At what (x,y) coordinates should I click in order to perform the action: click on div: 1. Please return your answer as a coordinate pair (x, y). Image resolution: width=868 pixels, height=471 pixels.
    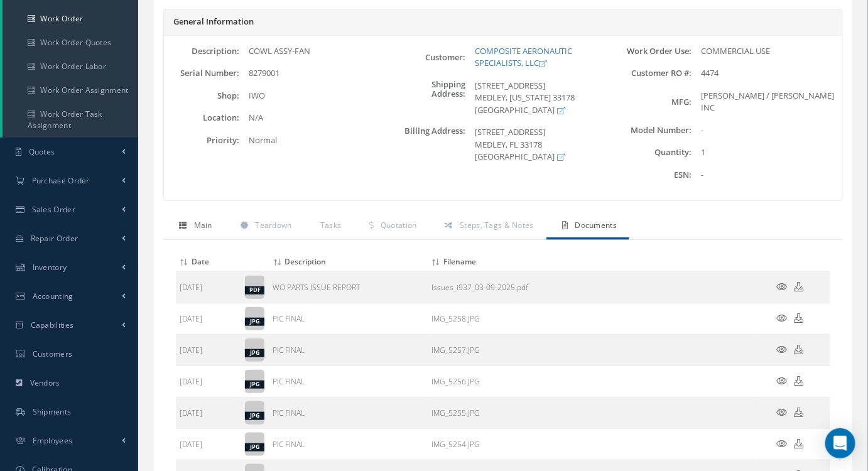
    Looking at the image, I should click on (767, 153).